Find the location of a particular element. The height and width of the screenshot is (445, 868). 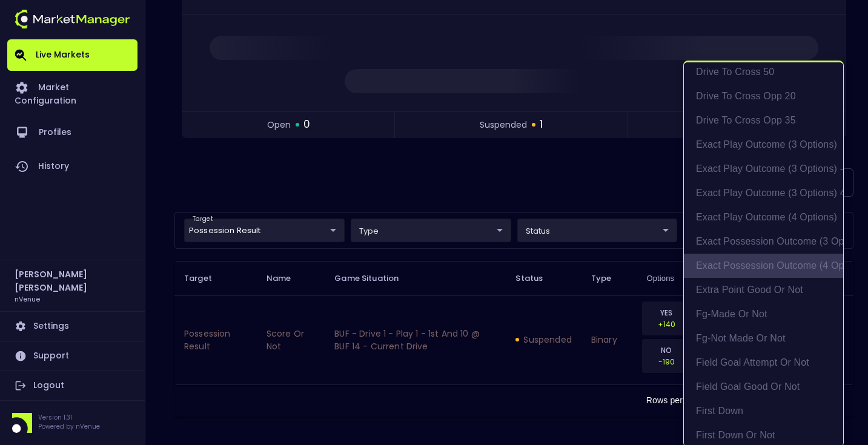

li: fg-made or not is located at coordinates (763, 315).